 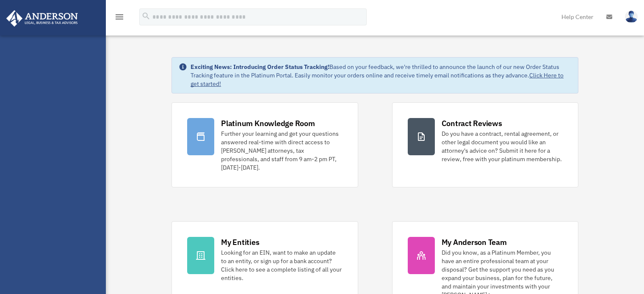 What do you see at coordinates (631, 16) in the screenshot?
I see `img: User Pic` at bounding box center [631, 16].